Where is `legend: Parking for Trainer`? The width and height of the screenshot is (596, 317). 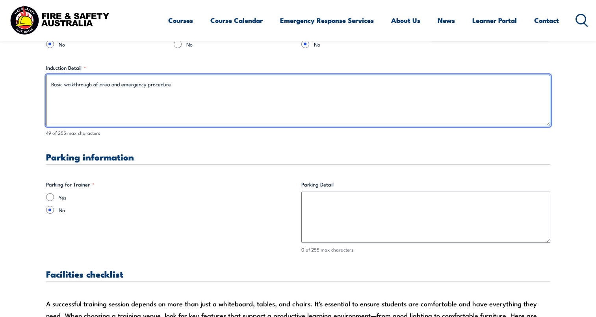 legend: Parking for Trainer is located at coordinates (70, 184).